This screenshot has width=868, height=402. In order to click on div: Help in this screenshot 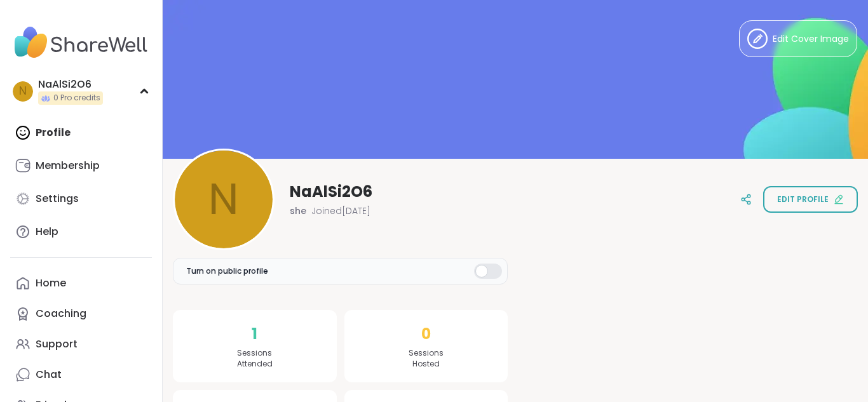, I will do `click(47, 232)`.